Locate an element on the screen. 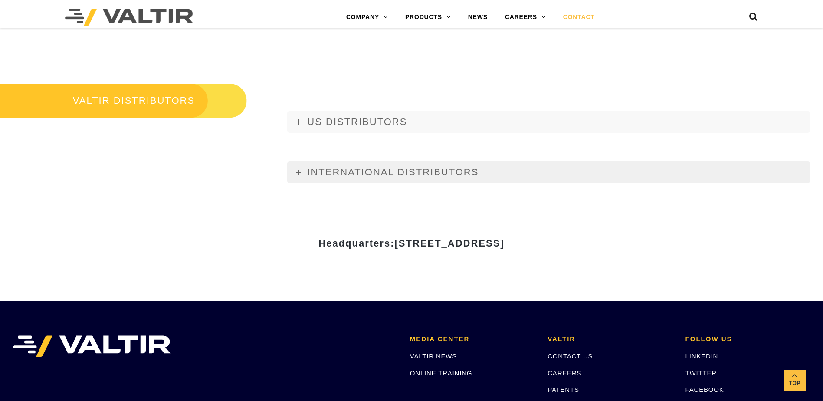  a: CONTACT US is located at coordinates (570, 356).